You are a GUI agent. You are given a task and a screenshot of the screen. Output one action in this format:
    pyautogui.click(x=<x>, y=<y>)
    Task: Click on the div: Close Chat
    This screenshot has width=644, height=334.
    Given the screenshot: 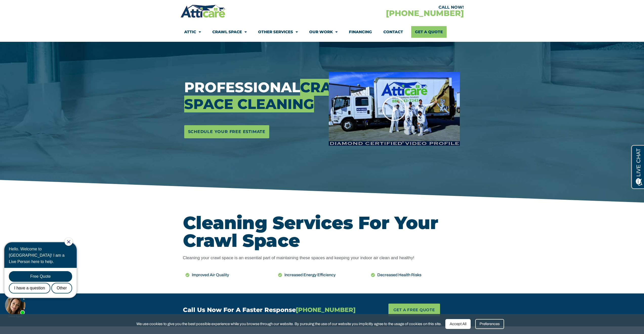 What is the action you would take?
    pyautogui.click(x=66, y=4)
    